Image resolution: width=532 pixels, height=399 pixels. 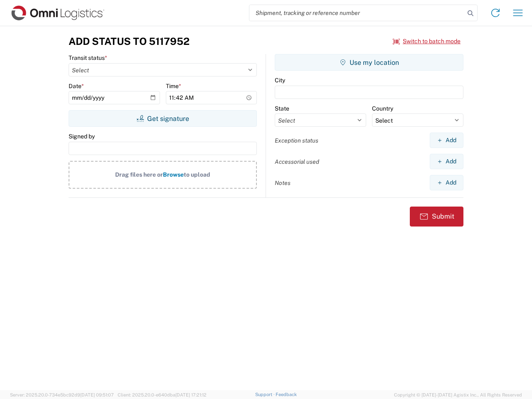 I want to click on span: Client: 2025.20.0-e640dba, so click(x=162, y=395).